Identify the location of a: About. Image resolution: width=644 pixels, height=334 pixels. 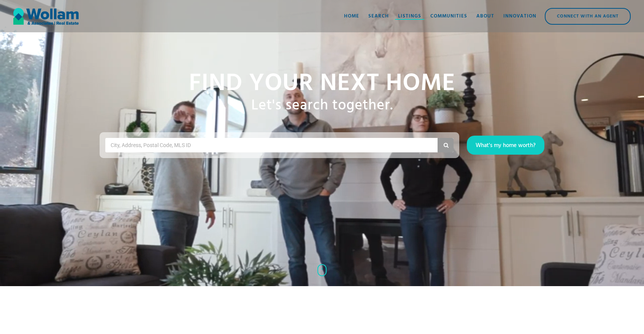
(485, 17).